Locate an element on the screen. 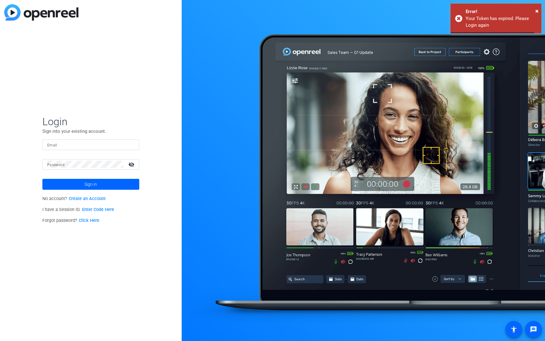  input: Enter Email Address is located at coordinates (91, 145).